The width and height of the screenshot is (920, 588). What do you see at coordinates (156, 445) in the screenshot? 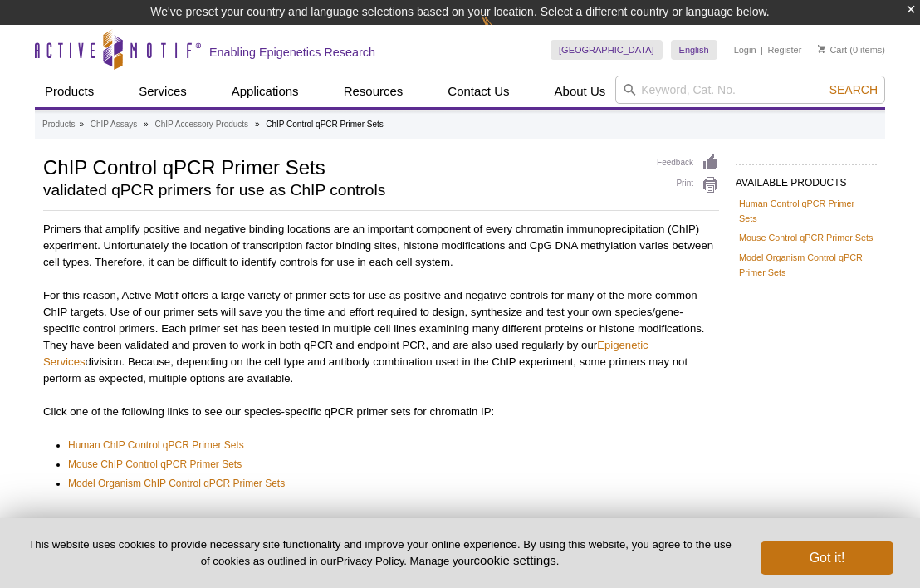
I see `a: Human ChIP Control qPCR Primer Sets` at bounding box center [156, 445].